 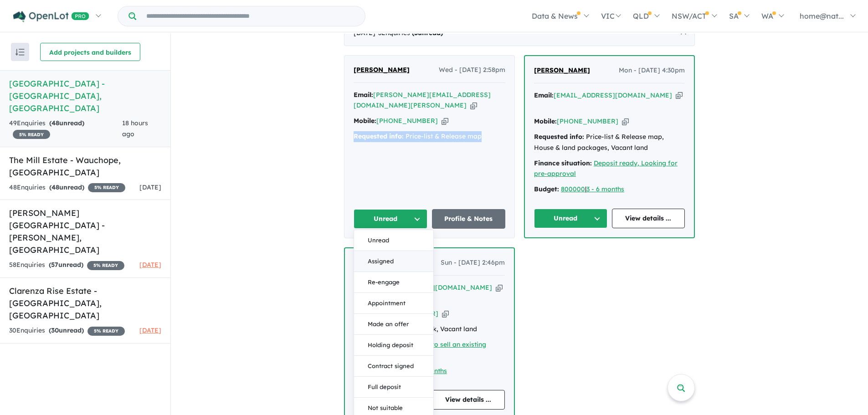 What do you see at coordinates (562, 163) in the screenshot?
I see `strong: Finance situation:` at bounding box center [562, 163].